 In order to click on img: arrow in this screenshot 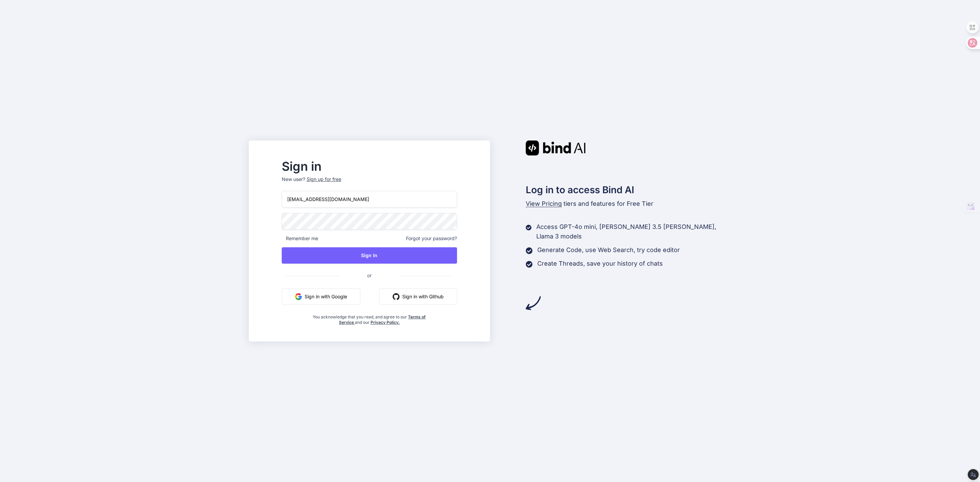, I will do `click(533, 303)`.